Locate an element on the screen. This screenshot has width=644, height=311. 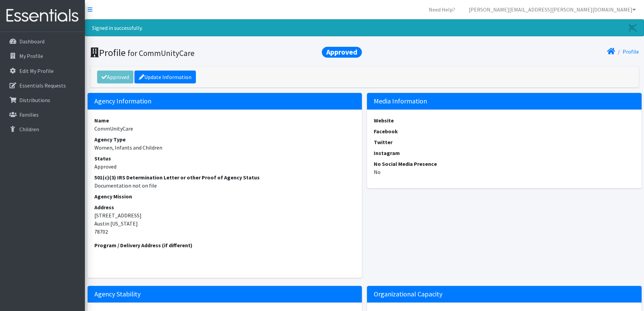
dt: Status is located at coordinates (225, 158).